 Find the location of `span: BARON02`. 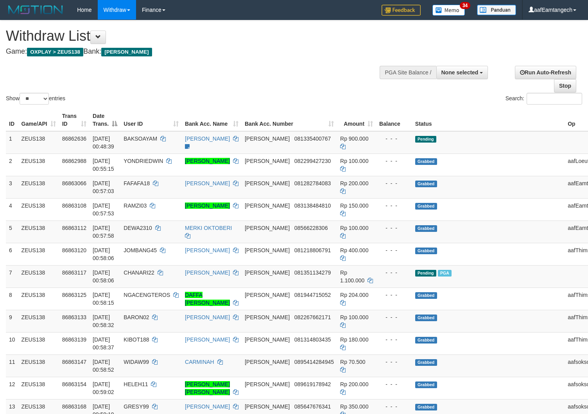

span: BARON02 is located at coordinates (136, 317).